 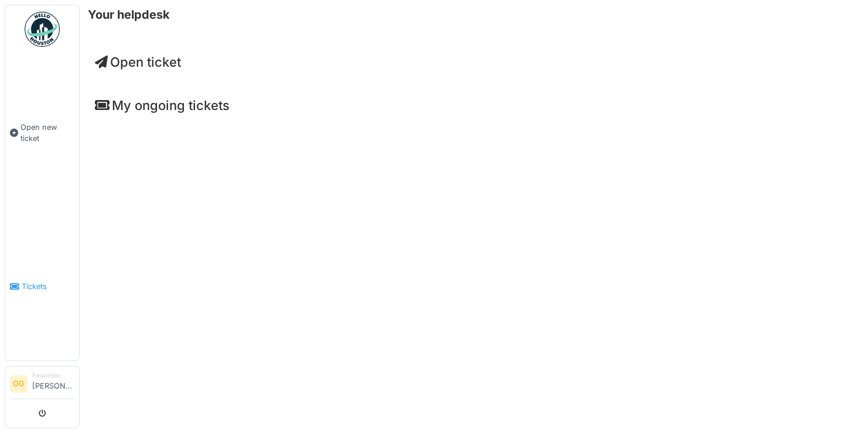 What do you see at coordinates (137, 62) in the screenshot?
I see `a: Open ticket` at bounding box center [137, 62].